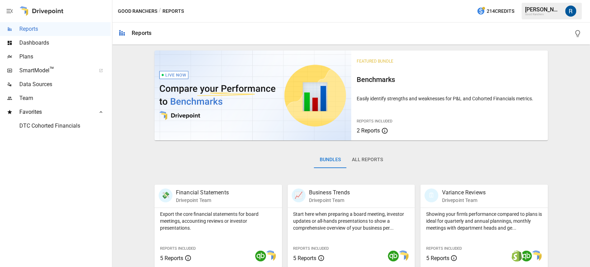 The width and height of the screenshot is (590, 267). What do you see at coordinates (571, 11) in the screenshot?
I see `div: Roman Romero` at bounding box center [571, 11].